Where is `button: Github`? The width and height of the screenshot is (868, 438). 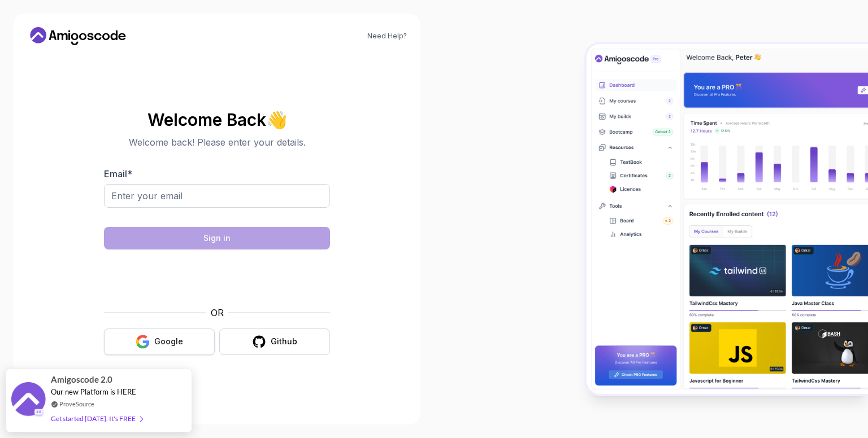
button: Github is located at coordinates (275, 341).